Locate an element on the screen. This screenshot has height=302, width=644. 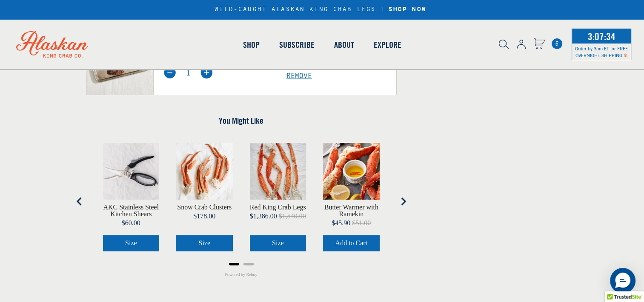
span: $51.00 is located at coordinates (361, 222).